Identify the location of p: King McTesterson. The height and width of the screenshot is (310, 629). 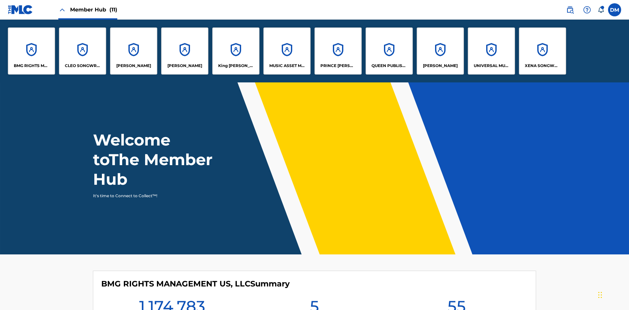
(236, 66).